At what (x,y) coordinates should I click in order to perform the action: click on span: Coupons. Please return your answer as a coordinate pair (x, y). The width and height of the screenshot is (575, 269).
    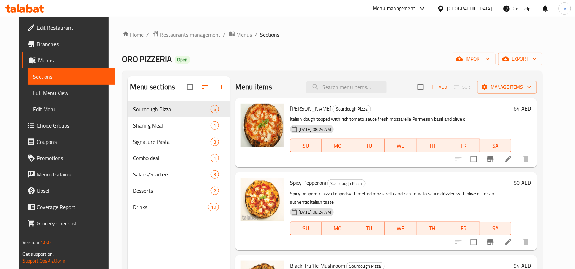
    Looking at the image, I should click on (73, 142).